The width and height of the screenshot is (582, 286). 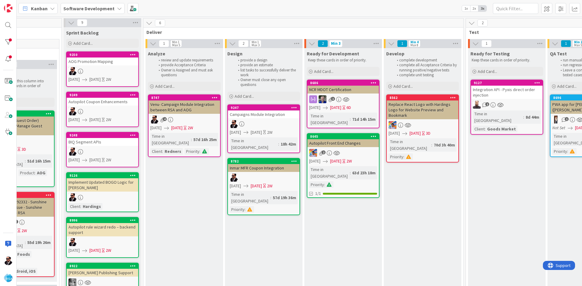 What do you see at coordinates (403, 86) in the screenshot?
I see `span: Add Card...` at bounding box center [403, 86].